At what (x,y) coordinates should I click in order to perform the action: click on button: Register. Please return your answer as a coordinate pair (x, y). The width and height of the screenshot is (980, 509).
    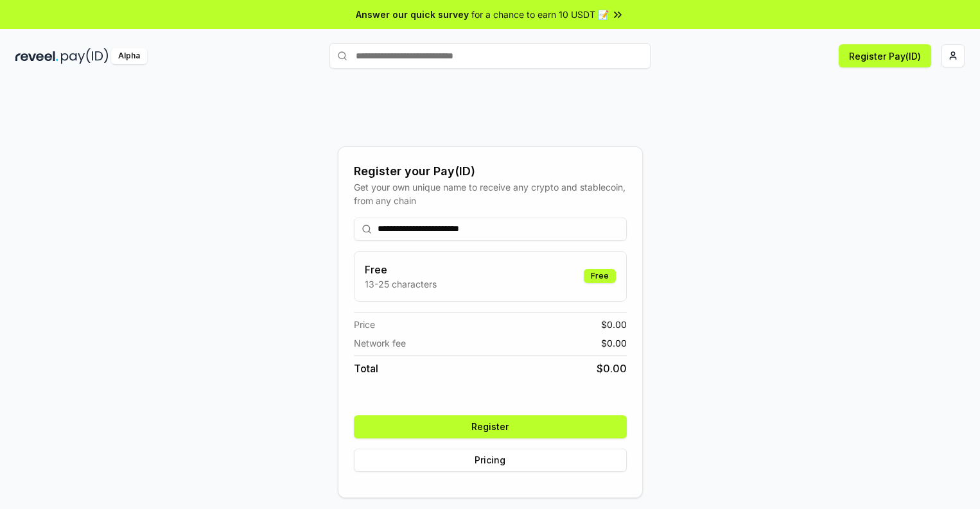
    Looking at the image, I should click on (490, 427).